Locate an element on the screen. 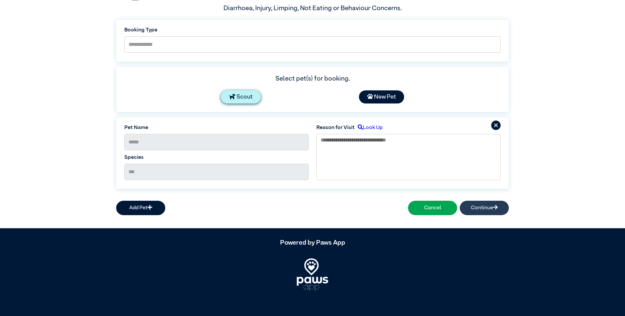 The height and width of the screenshot is (316, 625). label: Reason for Visit is located at coordinates (336, 128).